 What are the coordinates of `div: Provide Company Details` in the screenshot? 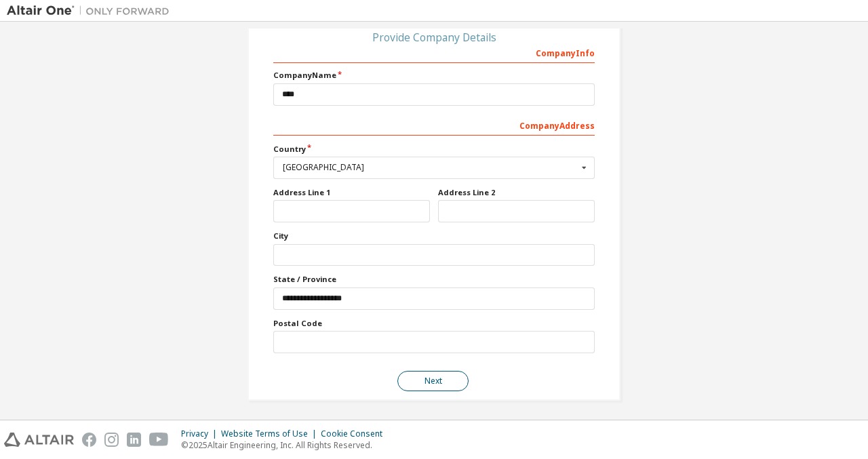 It's located at (434, 37).